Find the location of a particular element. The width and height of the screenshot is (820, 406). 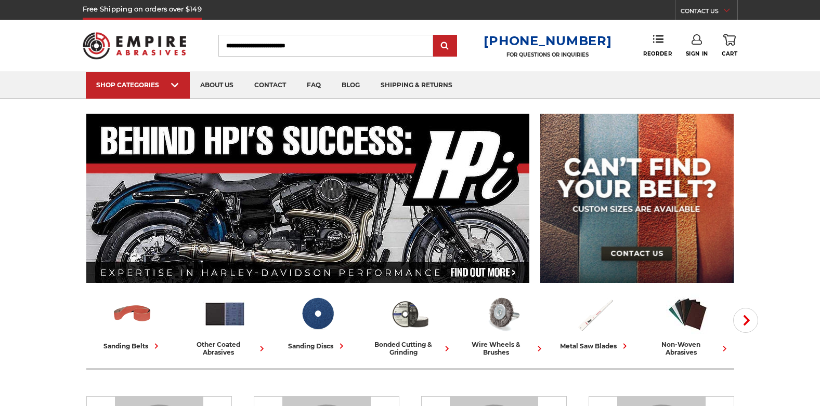

img: Non-woven Abrasives is located at coordinates (687, 314).